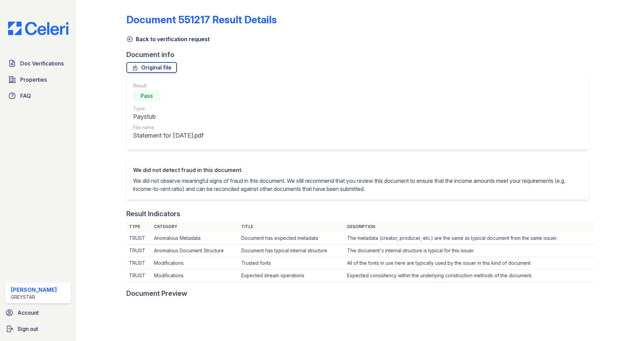 The width and height of the screenshot is (644, 341). I want to click on p: We did not observe meaningful signs of fraud in this document. We still recommend that you review..., so click(357, 185).